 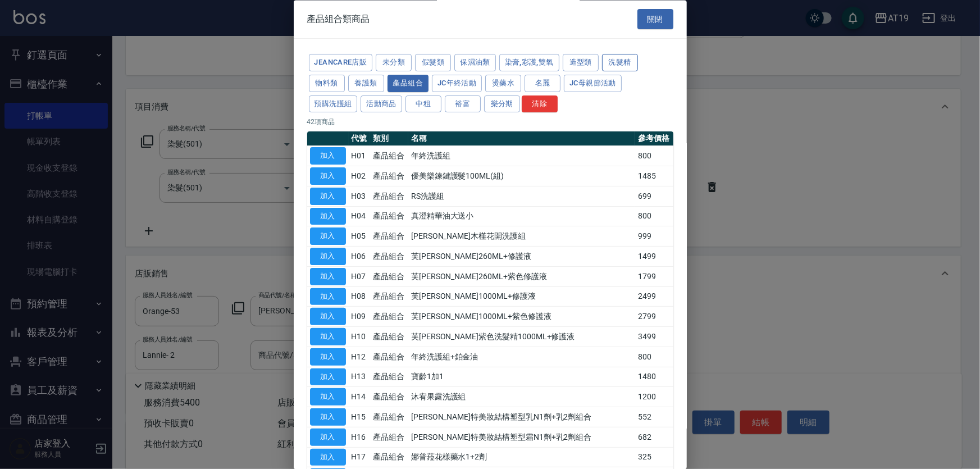 What do you see at coordinates (456, 83) in the screenshot?
I see `button: JC年終活動` at bounding box center [456, 83].